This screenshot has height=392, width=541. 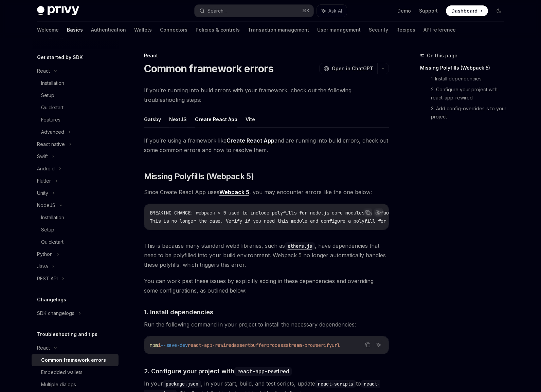 I want to click on div: React native, so click(x=51, y=144).